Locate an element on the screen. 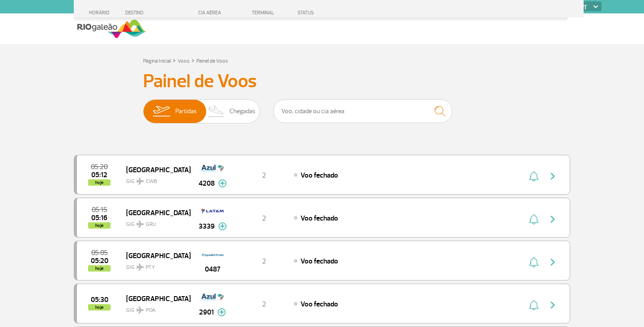  div: TERMINAL is located at coordinates (264, 12).